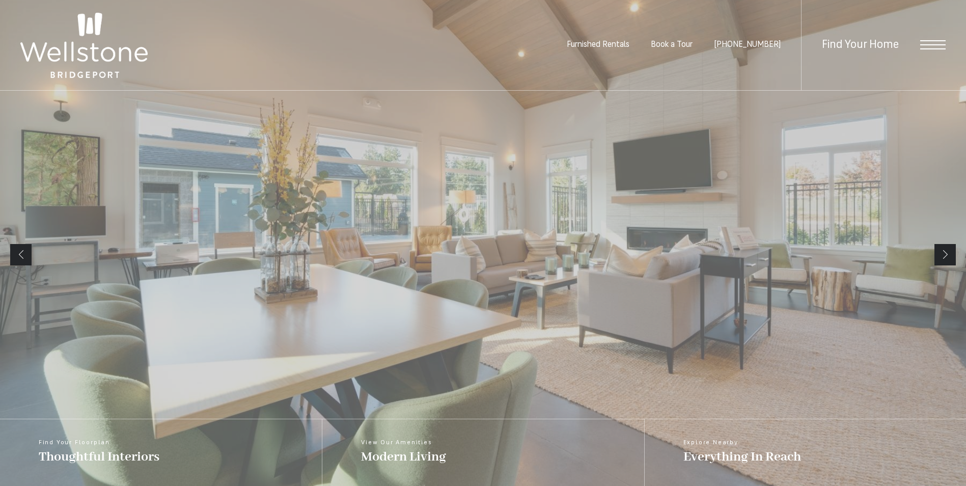 Image resolution: width=966 pixels, height=486 pixels. What do you see at coordinates (598, 45) in the screenshot?
I see `a: Furnished Rentals` at bounding box center [598, 45].